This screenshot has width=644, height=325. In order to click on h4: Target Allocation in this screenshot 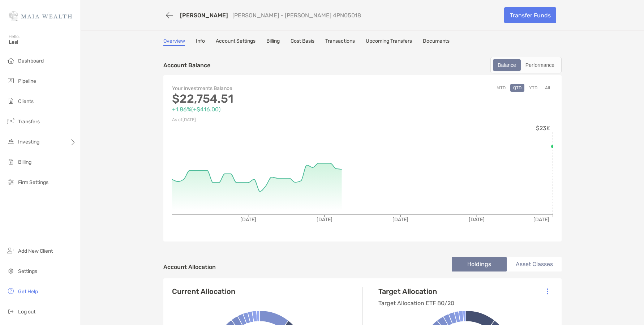, I will do `click(416, 292)`.